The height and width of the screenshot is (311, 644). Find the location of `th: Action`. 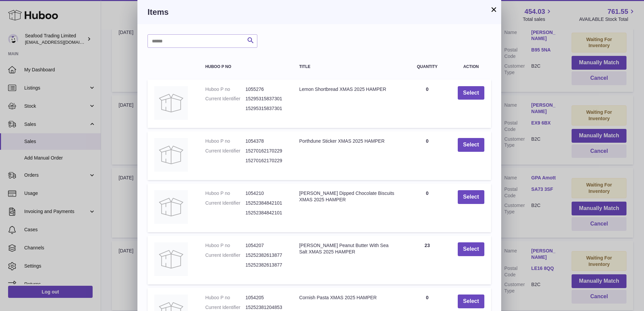

th: Action is located at coordinates (471, 67).